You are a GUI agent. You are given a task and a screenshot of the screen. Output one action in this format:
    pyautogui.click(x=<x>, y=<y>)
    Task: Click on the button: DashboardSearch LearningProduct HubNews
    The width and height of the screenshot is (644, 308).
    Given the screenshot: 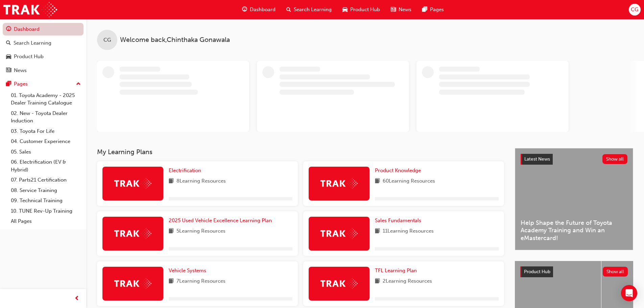 What is the action you would take?
    pyautogui.click(x=43, y=50)
    